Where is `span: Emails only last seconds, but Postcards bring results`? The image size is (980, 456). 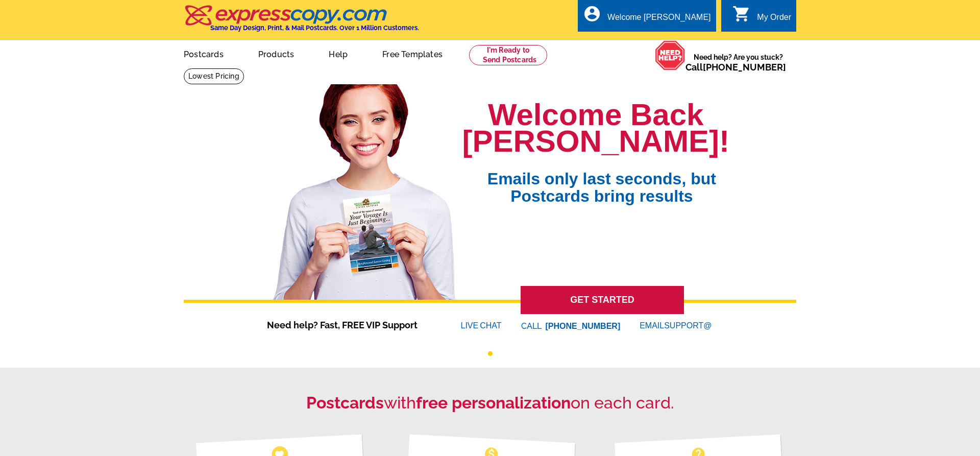 span: Emails only last seconds, but Postcards bring results is located at coordinates (602, 180).